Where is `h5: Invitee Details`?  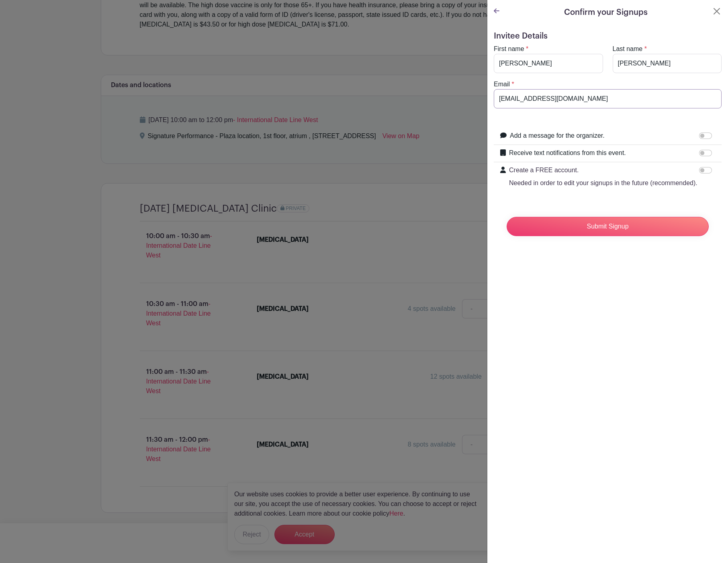
h5: Invitee Details is located at coordinates (607, 36).